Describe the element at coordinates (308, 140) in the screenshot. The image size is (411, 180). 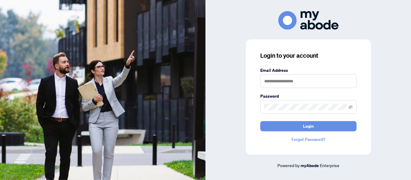
I see `a: Forgot Password?` at that location.